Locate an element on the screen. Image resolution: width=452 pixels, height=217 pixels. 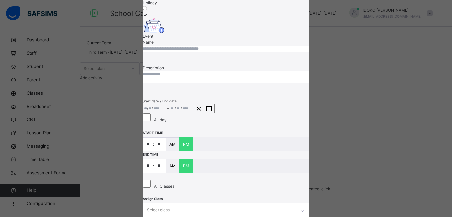
span: start time is located at coordinates (153, 133).